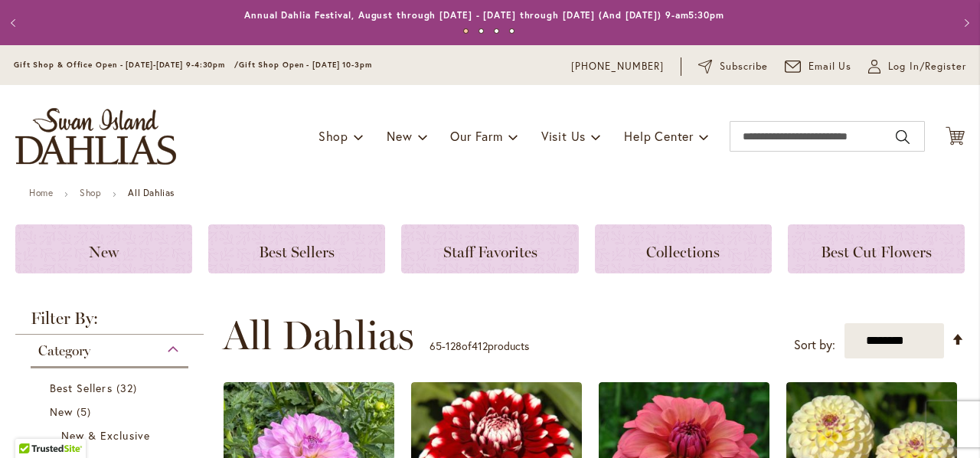  Describe the element at coordinates (109, 323) in the screenshot. I see `strong: Filter By:` at that location.